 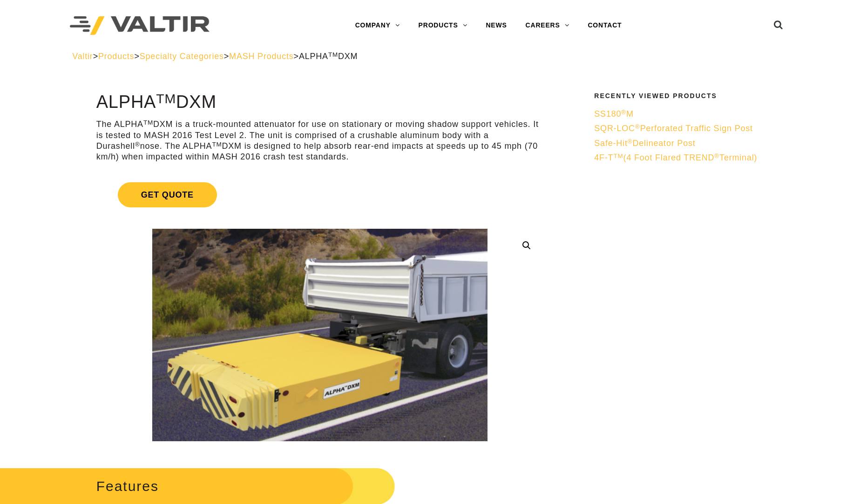 I want to click on h2: Recently Viewed Products, so click(x=685, y=96).